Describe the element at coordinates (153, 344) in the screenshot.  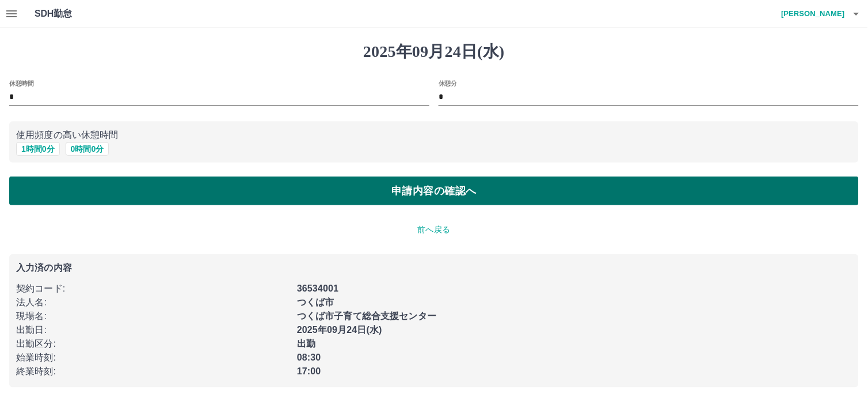
I see `p: 出勤区分 :` at that location.